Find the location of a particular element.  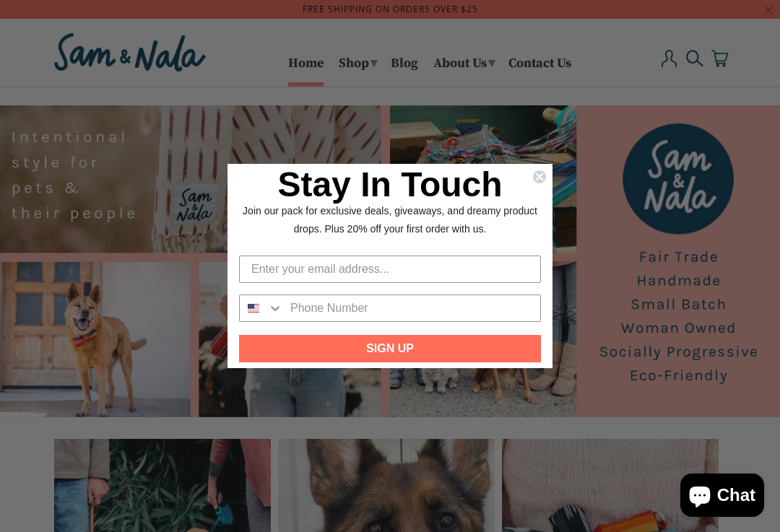

button: Close dialog is located at coordinates (540, 177).